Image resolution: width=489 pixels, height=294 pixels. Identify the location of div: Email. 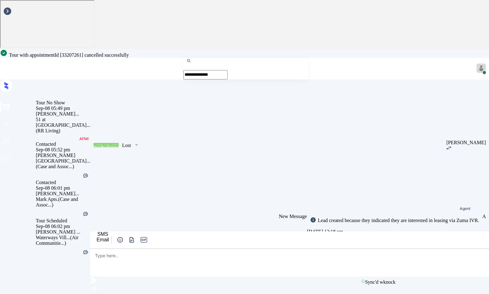
(103, 240).